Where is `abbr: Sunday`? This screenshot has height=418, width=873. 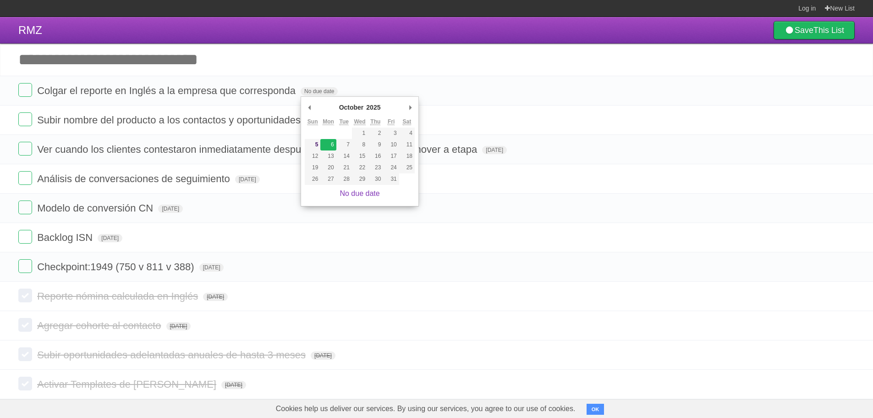 abbr: Sunday is located at coordinates (313, 121).